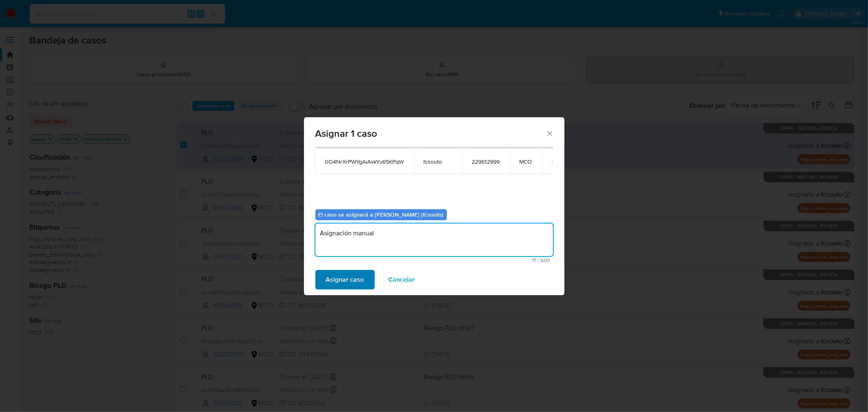 The image size is (868, 412). What do you see at coordinates (434, 240) in the screenshot?
I see `textarea: Asignación manual` at bounding box center [434, 240].